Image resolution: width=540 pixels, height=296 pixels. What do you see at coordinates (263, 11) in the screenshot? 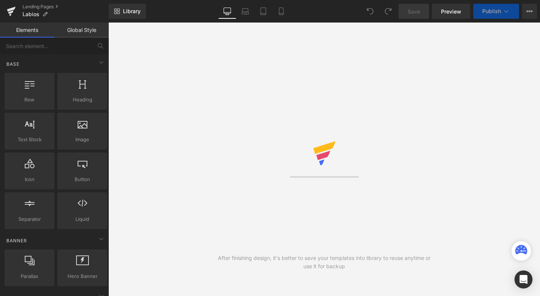
I see `a: Tablet` at bounding box center [263, 11].